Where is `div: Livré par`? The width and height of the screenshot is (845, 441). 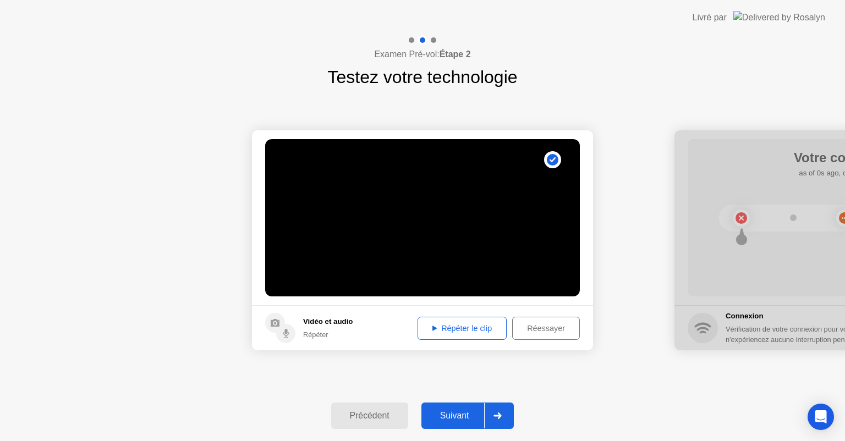 div: Livré par is located at coordinates (710, 18).